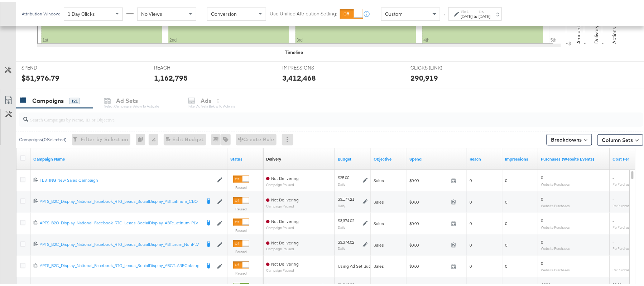 Image resolution: width=644 pixels, height=286 pixels. What do you see at coordinates (48, 66) in the screenshot?
I see `span: SPEND` at bounding box center [48, 66].